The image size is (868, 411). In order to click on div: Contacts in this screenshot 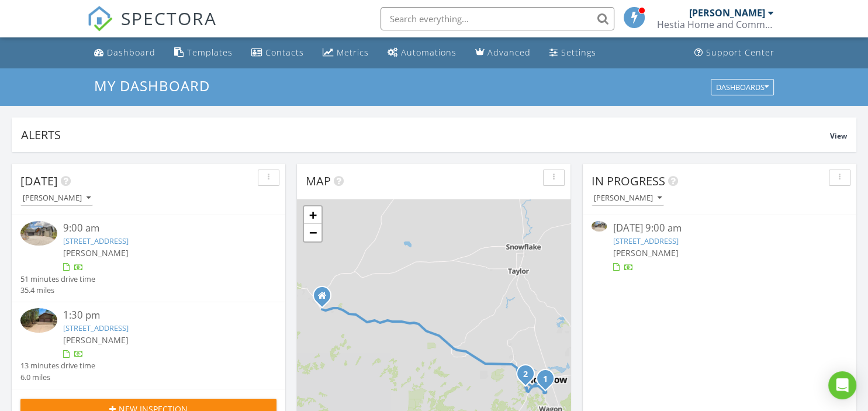, I will do `click(285, 52)`.